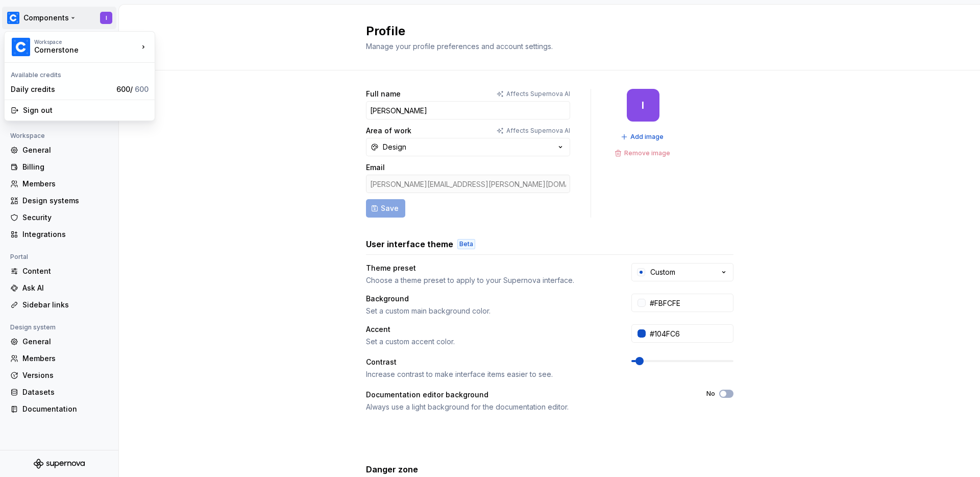 The width and height of the screenshot is (980, 477). Describe the element at coordinates (141, 89) in the screenshot. I see `span: 600` at that location.